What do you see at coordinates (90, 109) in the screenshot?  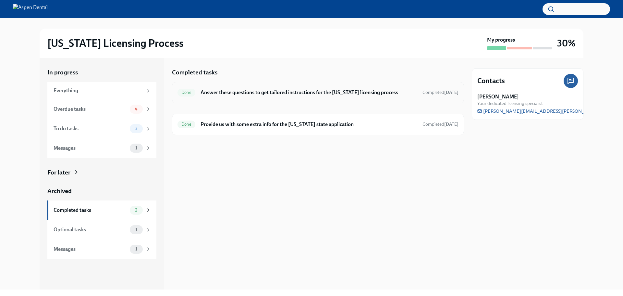 I see `div: Overdue tasks` at bounding box center [90, 109].